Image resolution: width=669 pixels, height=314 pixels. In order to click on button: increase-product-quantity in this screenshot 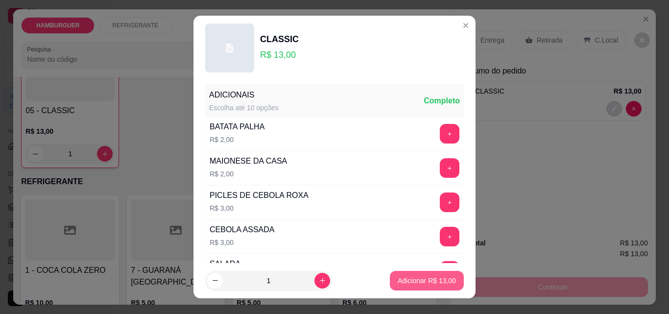, I will do `click(322, 280)`.